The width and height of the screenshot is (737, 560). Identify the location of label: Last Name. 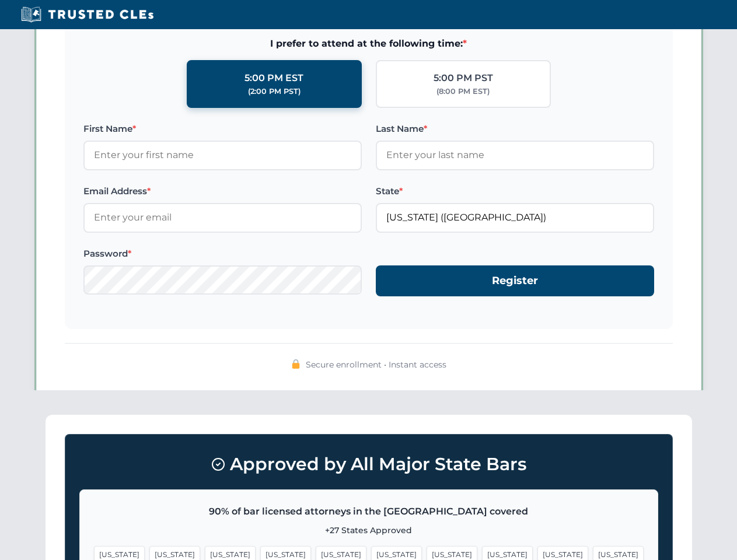
(515, 129).